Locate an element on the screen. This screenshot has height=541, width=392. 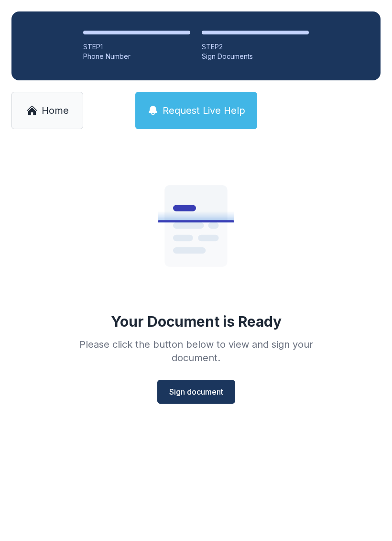
div: STEP 2 is located at coordinates (255, 47).